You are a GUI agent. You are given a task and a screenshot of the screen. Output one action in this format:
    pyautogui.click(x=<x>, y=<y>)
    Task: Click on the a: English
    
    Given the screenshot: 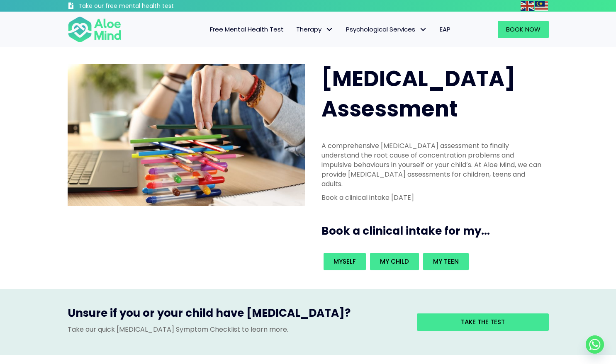 What is the action you would take?
    pyautogui.click(x=528, y=5)
    